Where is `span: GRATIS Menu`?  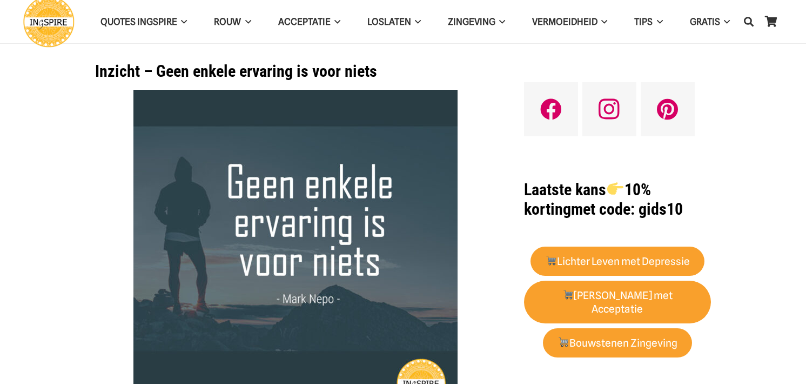
span: GRATIS Menu is located at coordinates (725, 22).